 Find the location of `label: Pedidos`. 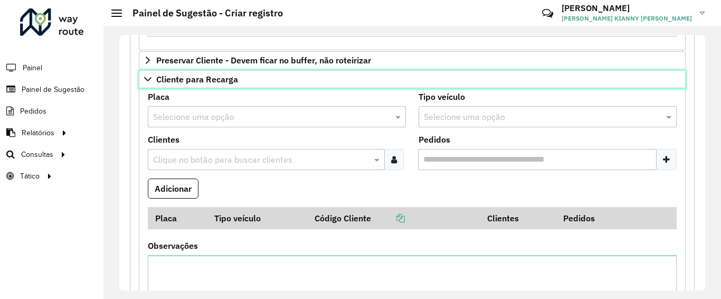

label: Pedidos is located at coordinates (435, 139).